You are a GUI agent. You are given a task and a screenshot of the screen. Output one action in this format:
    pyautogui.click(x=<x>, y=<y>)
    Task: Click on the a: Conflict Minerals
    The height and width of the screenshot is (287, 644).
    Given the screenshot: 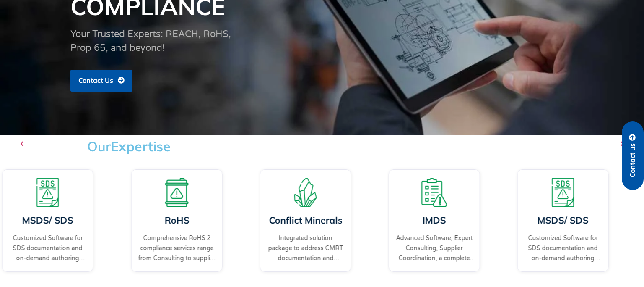 What is the action you would take?
    pyautogui.click(x=306, y=220)
    